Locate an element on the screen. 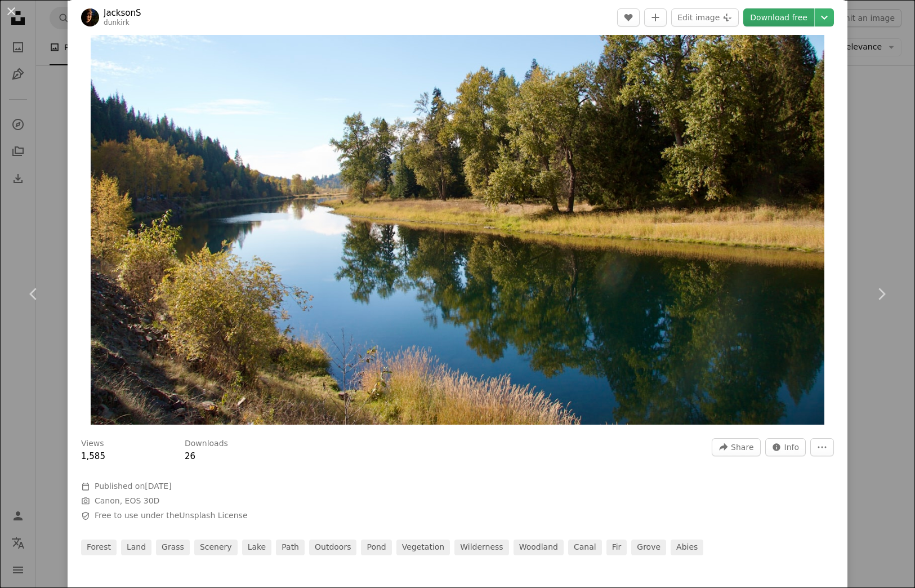  a: abies is located at coordinates (687, 547).